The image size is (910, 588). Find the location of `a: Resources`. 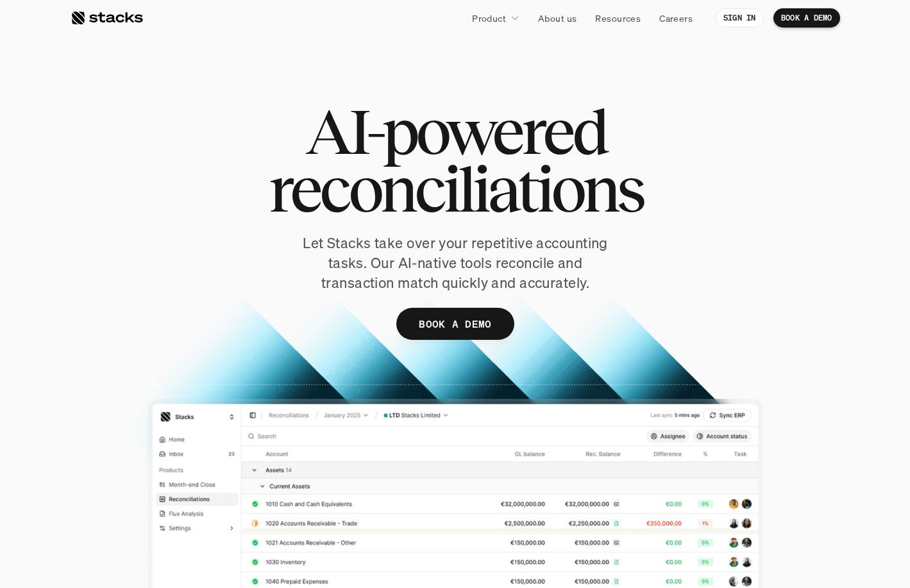

a: Resources is located at coordinates (617, 18).